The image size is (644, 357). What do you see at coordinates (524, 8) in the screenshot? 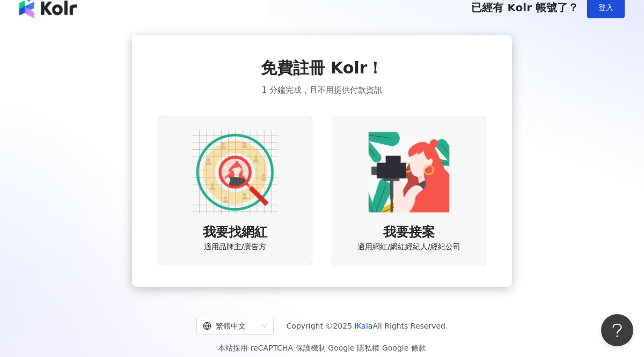
I see `span: 已經有 Kolr 帳號了？` at bounding box center [524, 8].